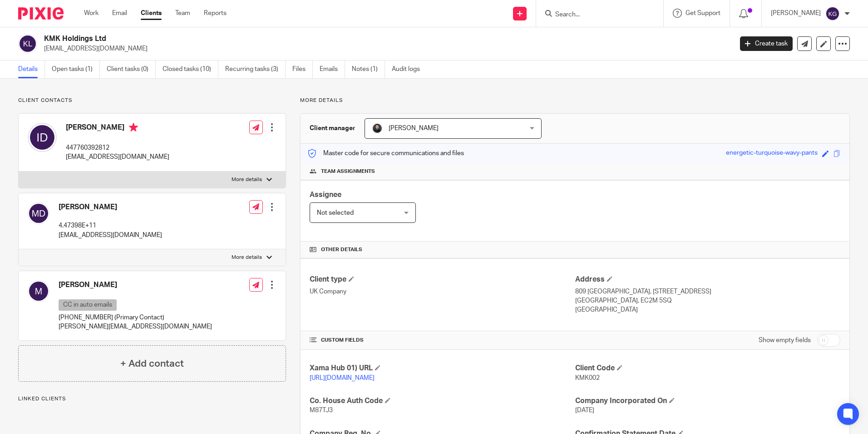 The width and height of the screenshot is (868, 434). What do you see at coordinates (348, 171) in the screenshot?
I see `span: Team assignments` at bounding box center [348, 171].